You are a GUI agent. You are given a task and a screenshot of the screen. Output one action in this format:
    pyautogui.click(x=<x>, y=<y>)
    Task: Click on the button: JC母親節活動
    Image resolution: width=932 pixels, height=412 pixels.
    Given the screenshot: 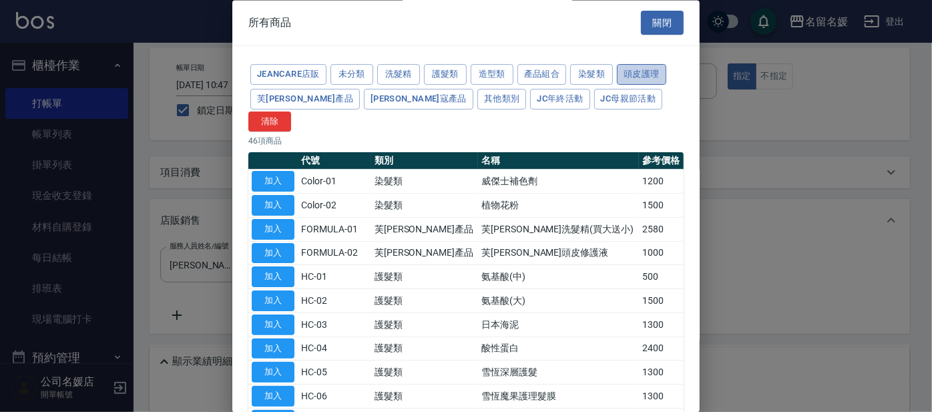 What is the action you would take?
    pyautogui.click(x=629, y=99)
    